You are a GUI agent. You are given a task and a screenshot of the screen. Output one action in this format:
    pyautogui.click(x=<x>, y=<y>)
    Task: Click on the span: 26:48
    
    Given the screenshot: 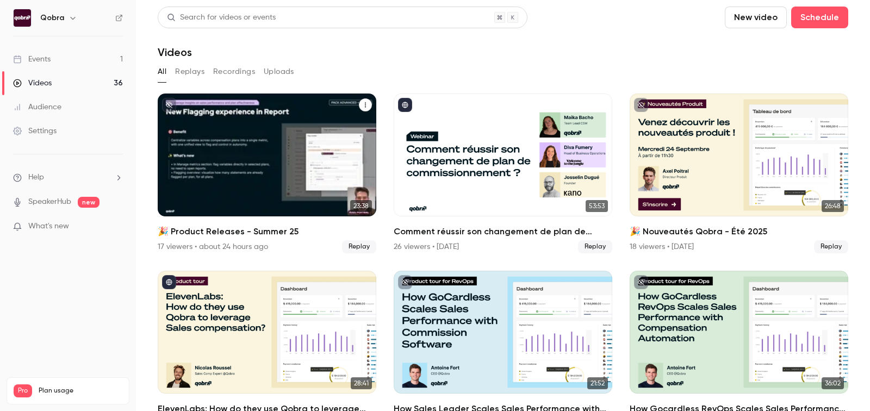 What is the action you would take?
    pyautogui.click(x=833, y=206)
    